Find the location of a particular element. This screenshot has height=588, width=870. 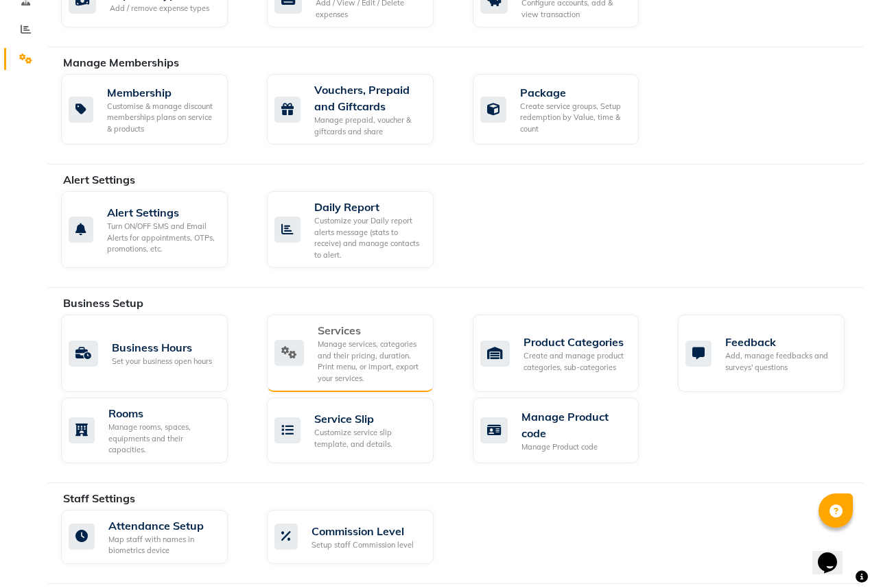

a: Alert SettingsTurn ON/OFF SMS and Email Alerts for appointments, OTPs, promotions, etc. is located at coordinates (154, 230).